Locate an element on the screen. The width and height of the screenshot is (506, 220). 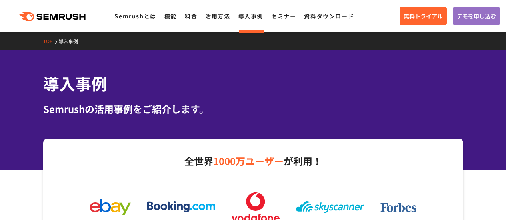
div: Semrushの活用事例をご紹介します。 is located at coordinates (253, 109).